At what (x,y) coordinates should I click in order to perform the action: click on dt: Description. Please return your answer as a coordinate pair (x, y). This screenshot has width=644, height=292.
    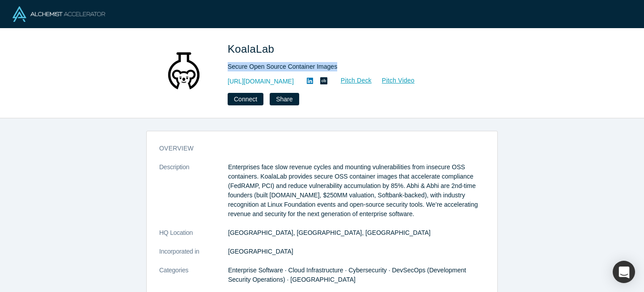
    Looking at the image, I should click on (194, 195).